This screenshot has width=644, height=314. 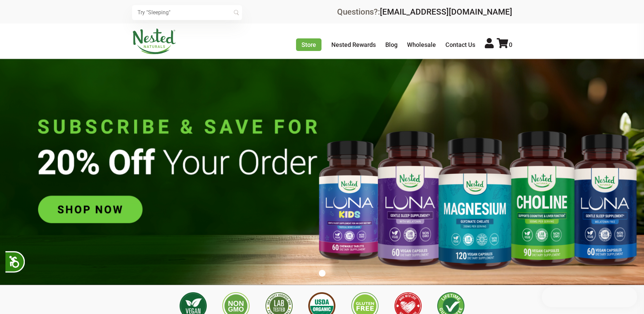 What do you see at coordinates (322, 273) in the screenshot?
I see `button: 1 of 1` at bounding box center [322, 273].